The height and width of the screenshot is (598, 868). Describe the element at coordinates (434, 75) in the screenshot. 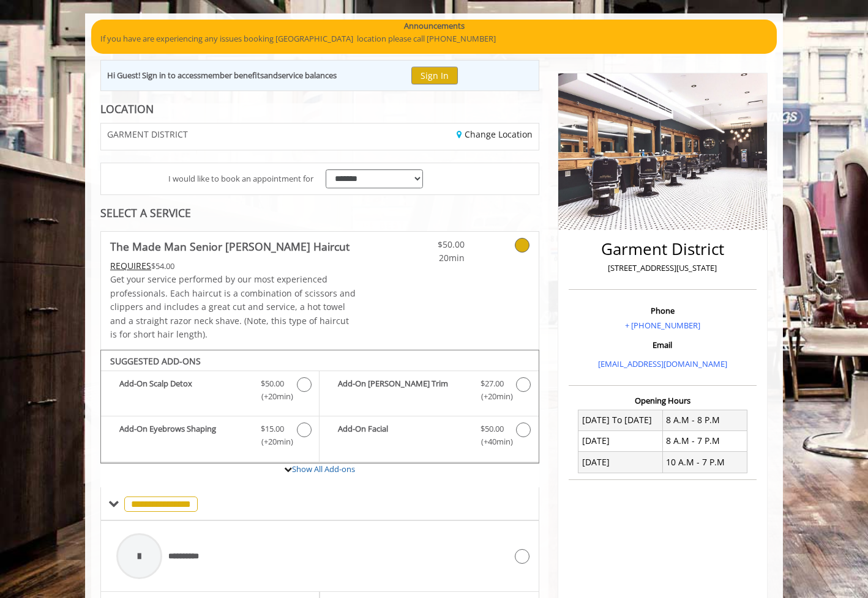

I see `button: Sign In` at that location.